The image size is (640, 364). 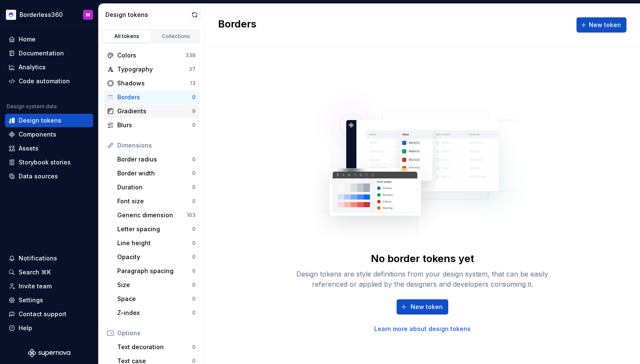 What do you see at coordinates (156, 187) in the screenshot?
I see `a: Duration0` at bounding box center [156, 187].